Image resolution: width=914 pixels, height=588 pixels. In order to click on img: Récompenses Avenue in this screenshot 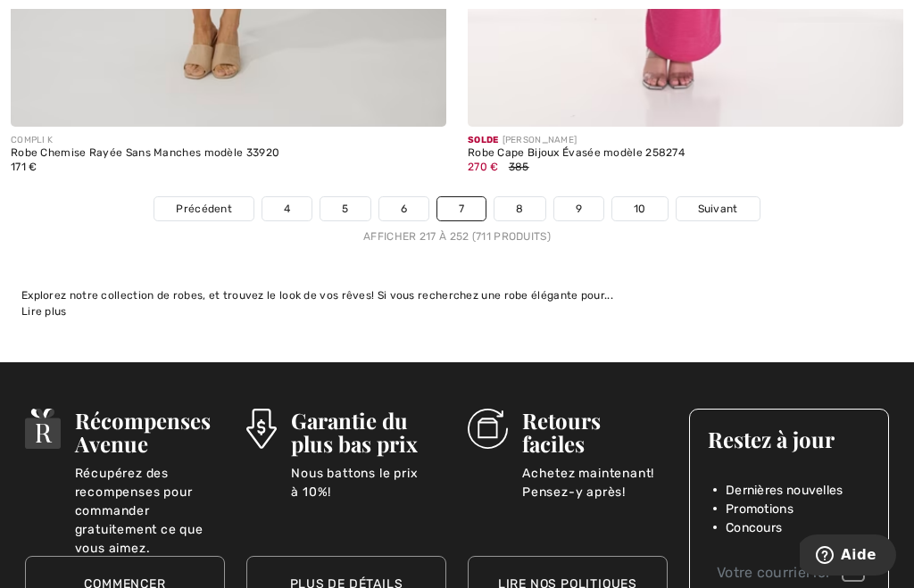, I will do `click(42, 428)`.